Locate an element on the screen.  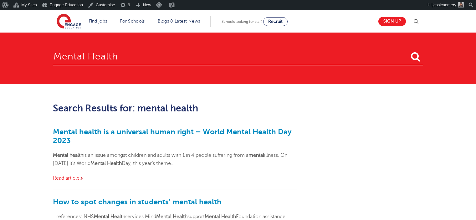
a: Find jobs is located at coordinates (98, 21).